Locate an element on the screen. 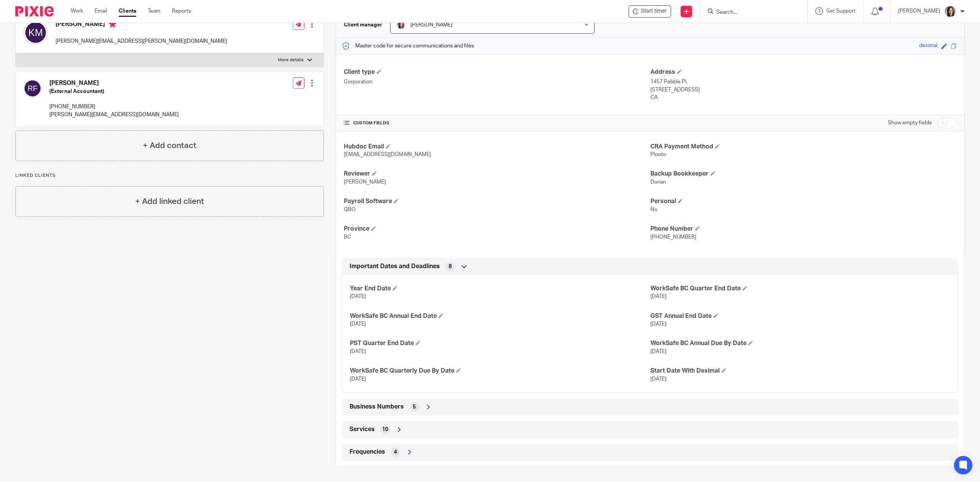 The width and height of the screenshot is (980, 482). span: 10 is located at coordinates (385, 430).